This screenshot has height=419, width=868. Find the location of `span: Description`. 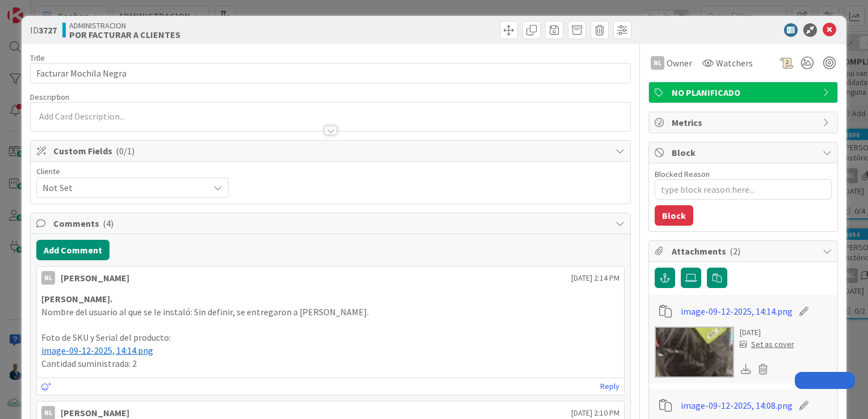

span: Description is located at coordinates (50, 97).